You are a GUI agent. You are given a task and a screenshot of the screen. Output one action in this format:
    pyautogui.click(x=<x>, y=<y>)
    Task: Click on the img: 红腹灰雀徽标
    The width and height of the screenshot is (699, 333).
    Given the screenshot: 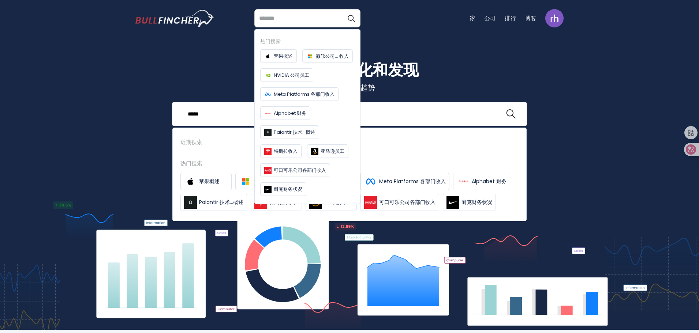 What is the action you would take?
    pyautogui.click(x=174, y=18)
    